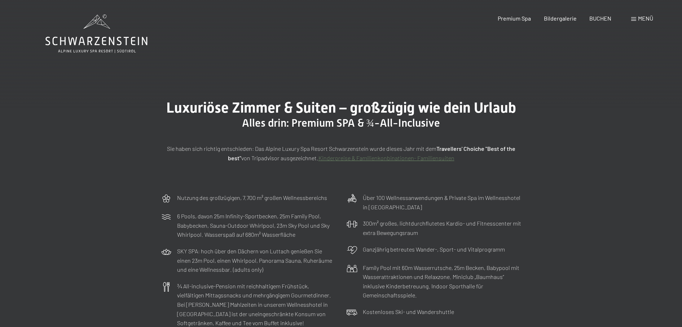 The width and height of the screenshot is (682, 327). I want to click on span: Luxuriöse Zimmer & Suiten – großzügig wie dein Urlaub, so click(341, 107).